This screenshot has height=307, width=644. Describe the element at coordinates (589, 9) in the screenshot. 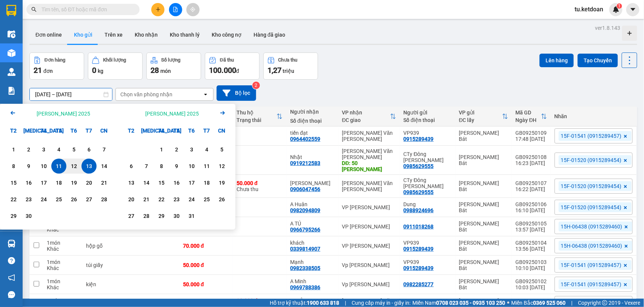

I see `span: tu.ketdoan` at that location.